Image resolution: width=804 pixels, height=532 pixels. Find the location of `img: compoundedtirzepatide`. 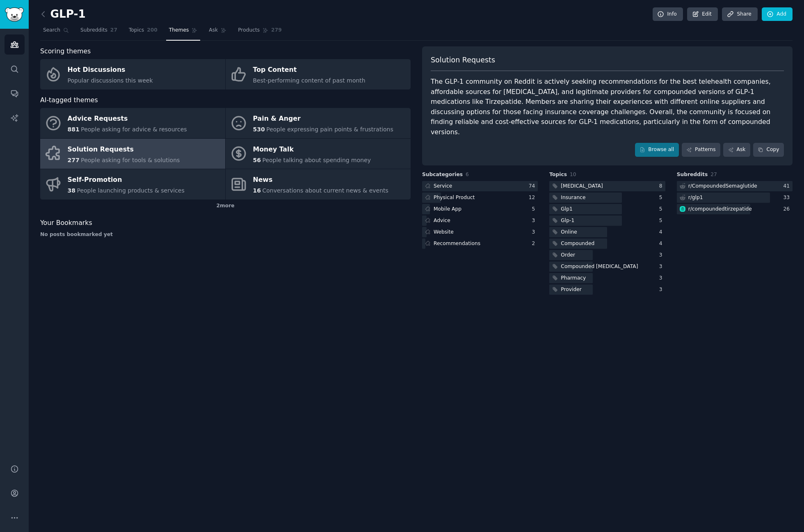

img: compoundedtirzepatide is located at coordinates (683, 209).